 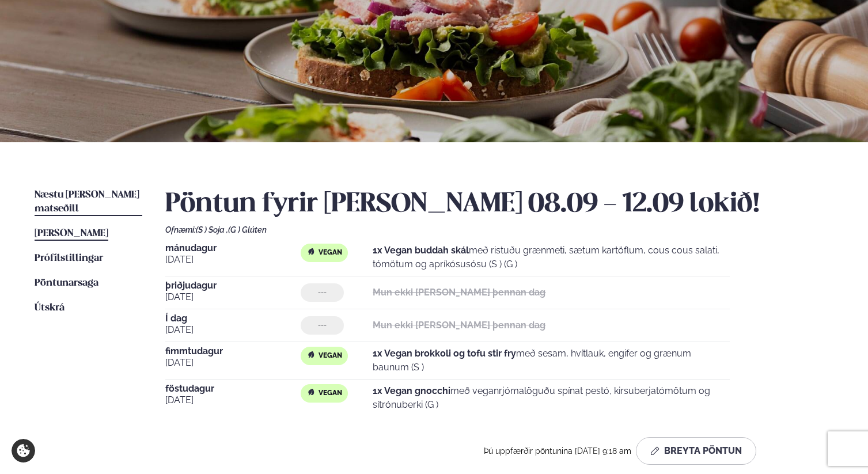 What do you see at coordinates (69, 259) in the screenshot?
I see `a: Prófílstillingar` at bounding box center [69, 259].